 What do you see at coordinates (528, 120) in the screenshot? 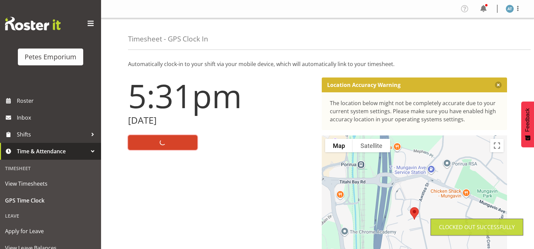
I see `span: Feedback` at bounding box center [528, 120].